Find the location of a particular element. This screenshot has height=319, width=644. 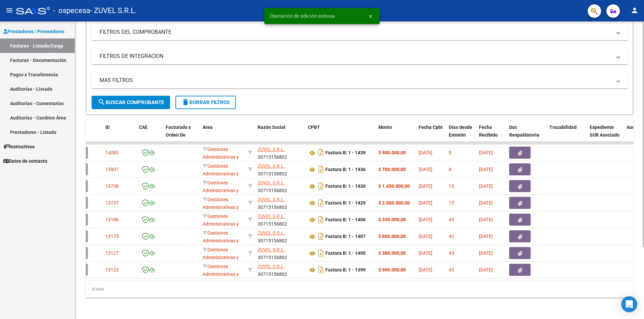

datatable-header-cell: Area is located at coordinates (222, 135).